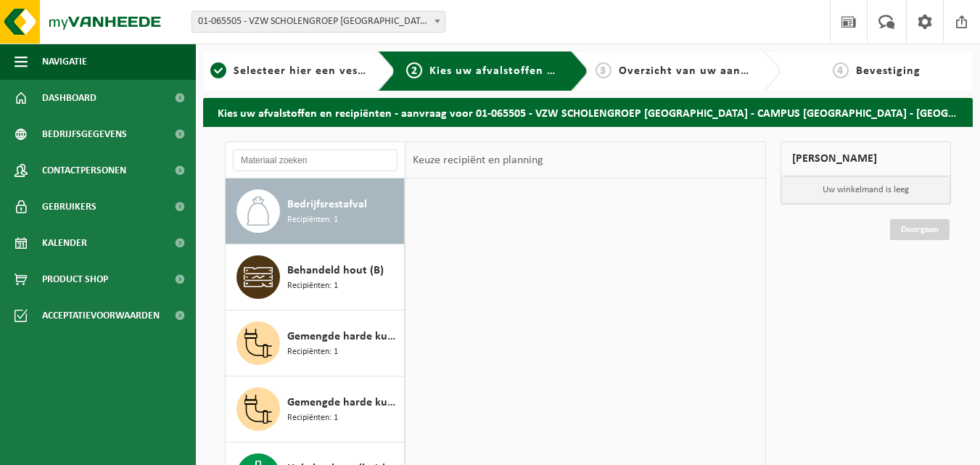  Describe the element at coordinates (101, 316) in the screenshot. I see `span: Acceptatievoorwaarden` at that location.